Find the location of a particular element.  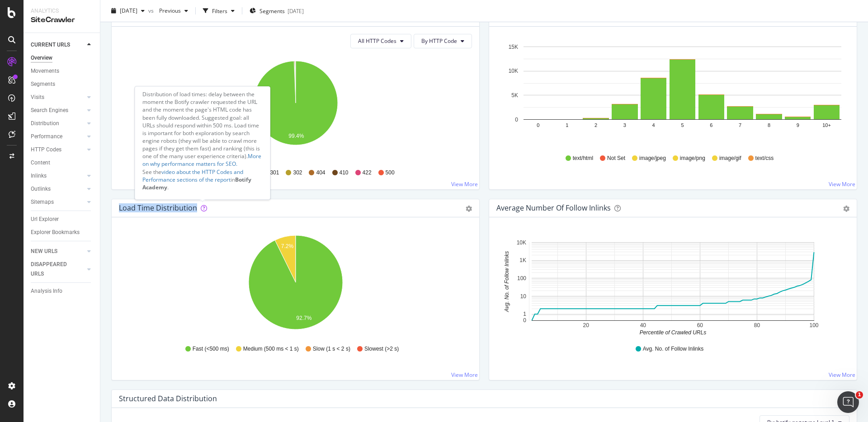

span: vs is located at coordinates (152, 10).